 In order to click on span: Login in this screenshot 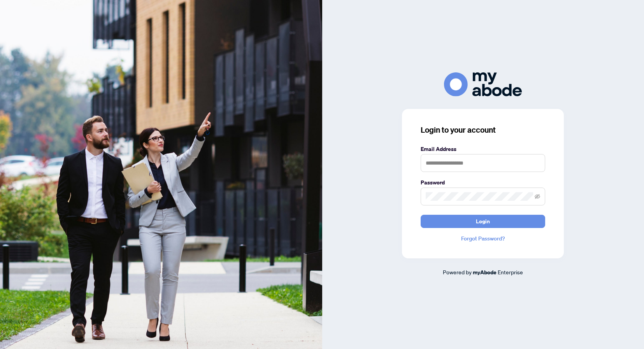, I will do `click(483, 222)`.